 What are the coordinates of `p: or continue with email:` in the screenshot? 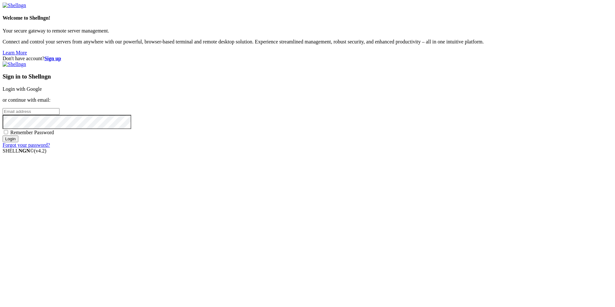 It's located at (307, 100).